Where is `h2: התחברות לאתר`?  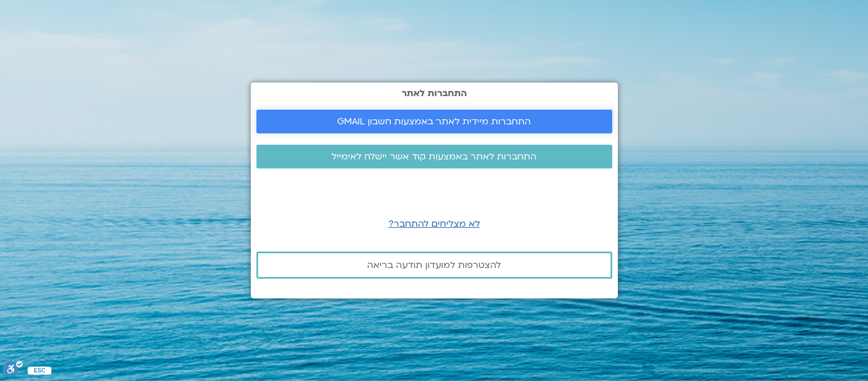 h2: התחברות לאתר is located at coordinates (435, 93).